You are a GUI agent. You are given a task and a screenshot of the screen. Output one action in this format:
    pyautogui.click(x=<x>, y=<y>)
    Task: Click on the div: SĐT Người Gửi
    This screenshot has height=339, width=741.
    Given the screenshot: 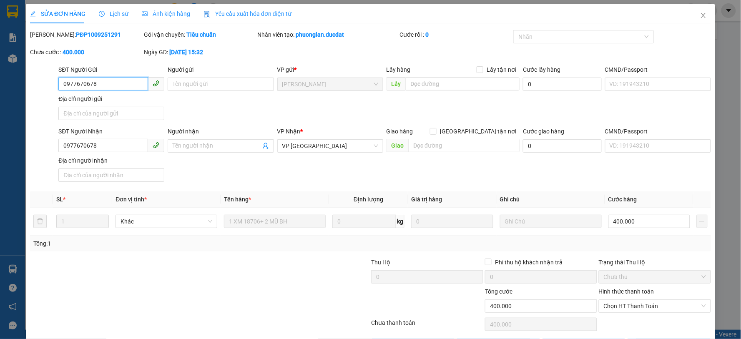 What is the action you would take?
    pyautogui.click(x=111, y=70)
    